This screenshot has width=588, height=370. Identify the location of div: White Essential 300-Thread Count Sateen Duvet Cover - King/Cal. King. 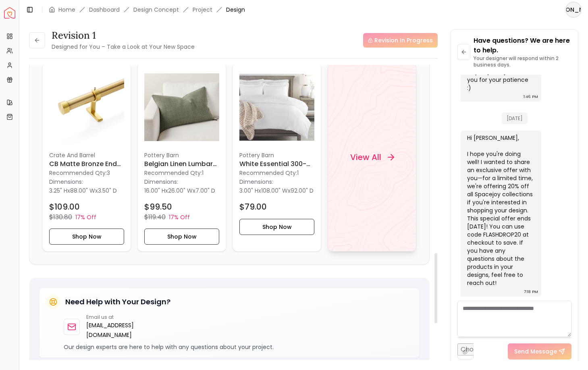
(277, 157).